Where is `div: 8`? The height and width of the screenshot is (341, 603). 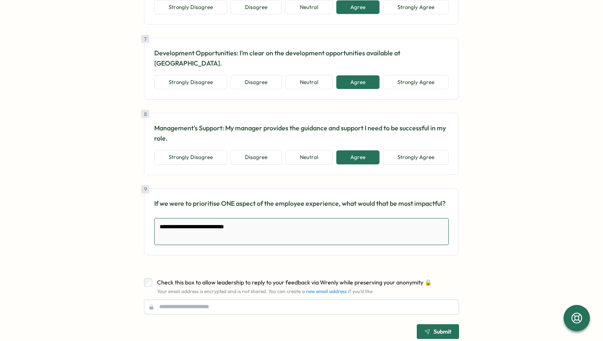 div: 8 is located at coordinates (145, 114).